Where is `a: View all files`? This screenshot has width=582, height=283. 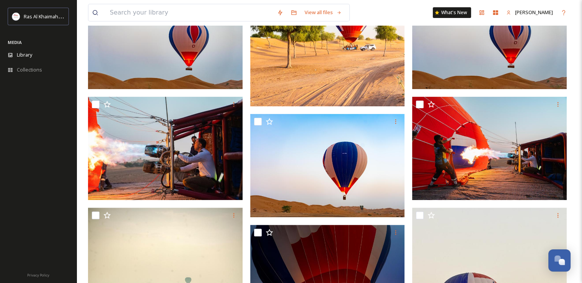
a: View all files is located at coordinates (323, 12).